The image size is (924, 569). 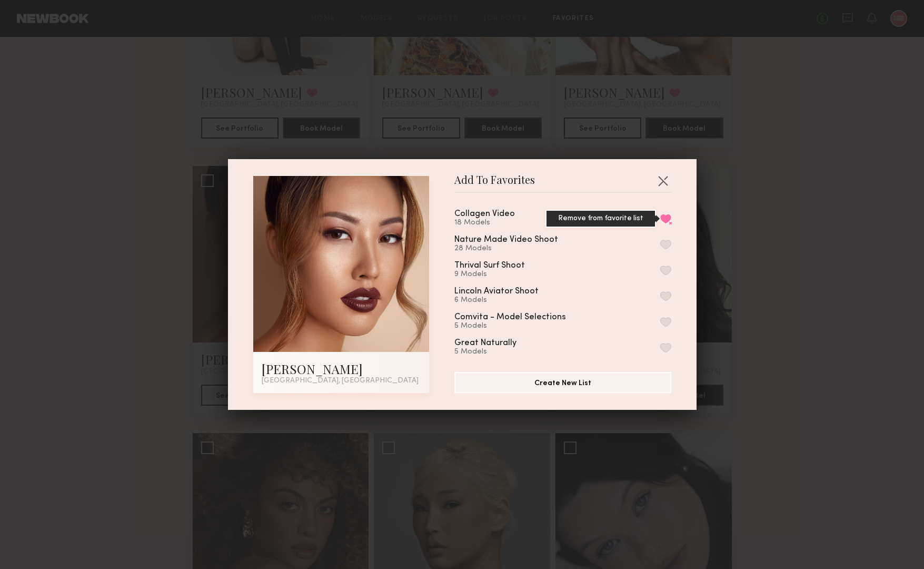 What do you see at coordinates (563, 383) in the screenshot?
I see `button: Create New List` at bounding box center [563, 383].